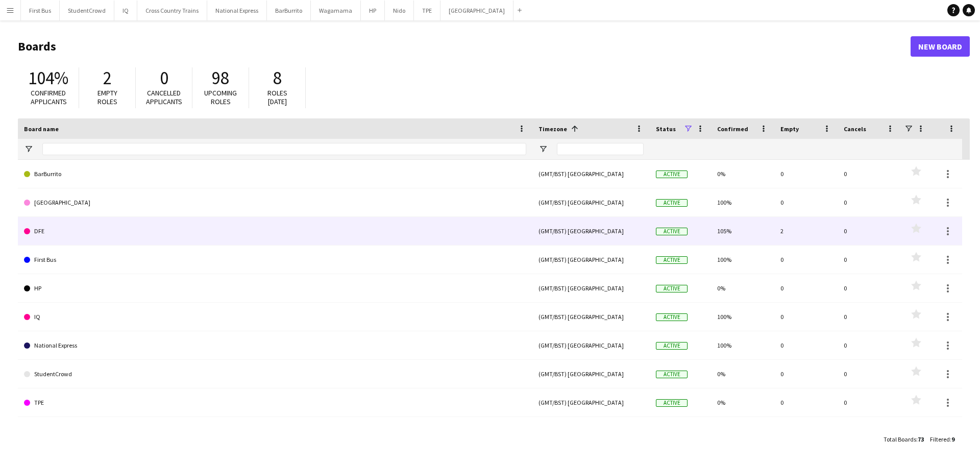 This screenshot has height=465, width=980. I want to click on button: Nido, so click(399, 10).